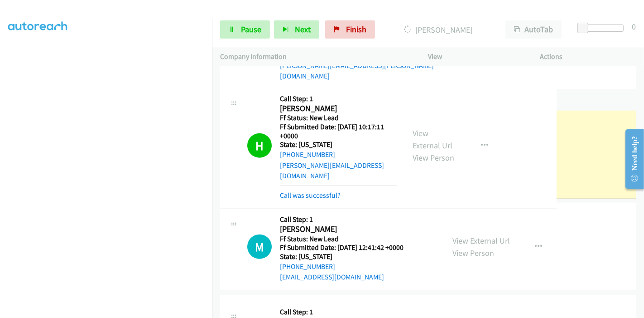  Describe the element at coordinates (588, 57) in the screenshot. I see `p: Actions` at that location.